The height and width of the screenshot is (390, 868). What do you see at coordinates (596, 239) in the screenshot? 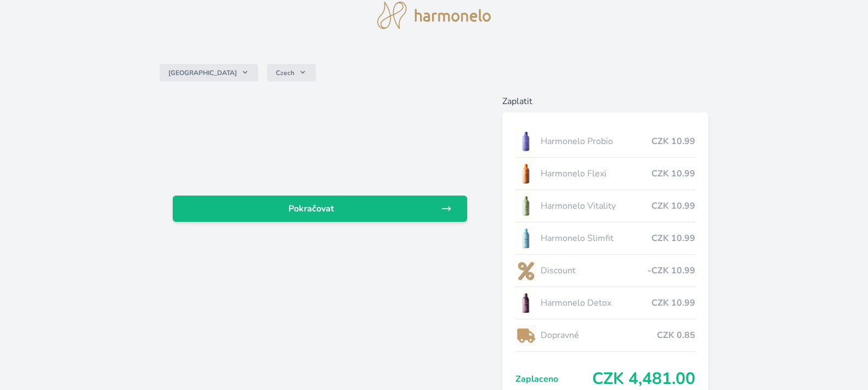
I see `span: Harmonelo Slimfit` at bounding box center [596, 239].